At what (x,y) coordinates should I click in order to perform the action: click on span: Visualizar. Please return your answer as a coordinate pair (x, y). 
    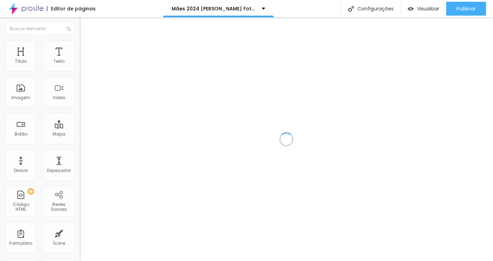
    Looking at the image, I should click on (428, 9).